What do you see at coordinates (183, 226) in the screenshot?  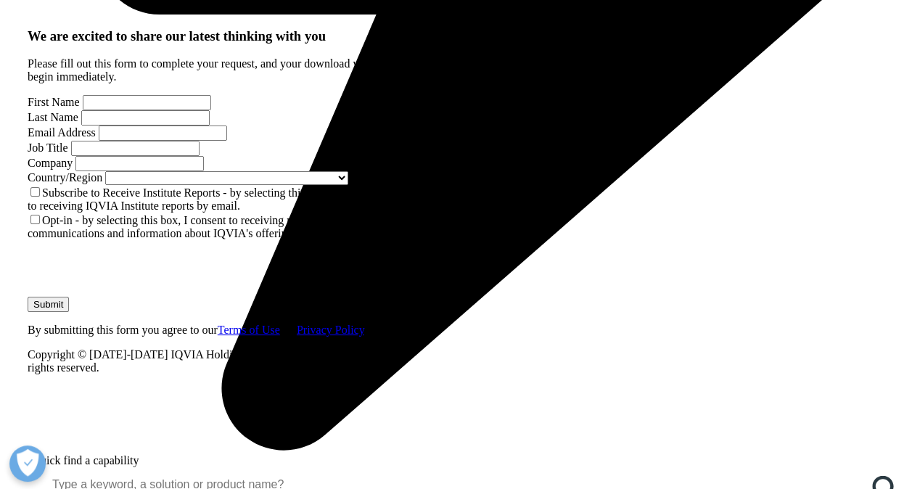 I see `label: Opt-in - by selecting this box, I consent to receiving marketing communications and information a...` at bounding box center [183, 226].